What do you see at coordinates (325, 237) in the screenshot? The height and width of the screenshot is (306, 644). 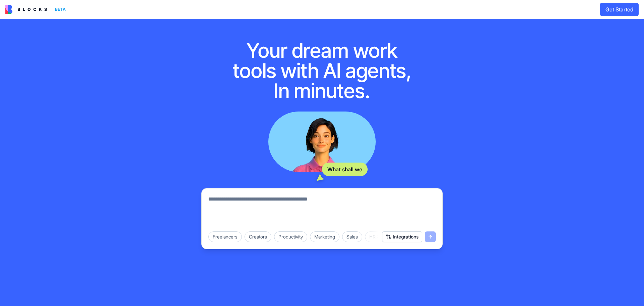 I see `div: Marketing` at bounding box center [325, 237].